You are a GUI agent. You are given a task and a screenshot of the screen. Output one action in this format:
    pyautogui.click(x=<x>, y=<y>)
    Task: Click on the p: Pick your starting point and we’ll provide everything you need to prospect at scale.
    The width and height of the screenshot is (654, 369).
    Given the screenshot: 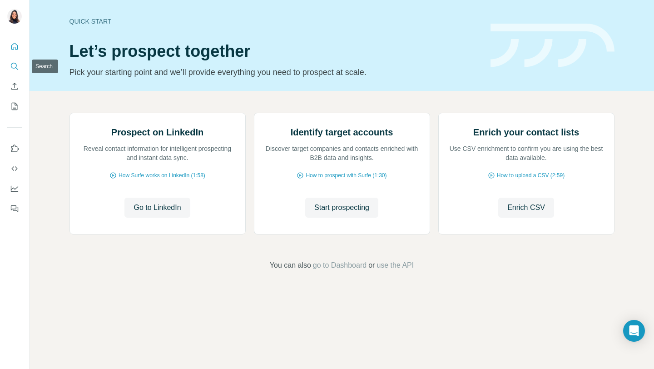 What is the action you would take?
    pyautogui.click(x=274, y=72)
    